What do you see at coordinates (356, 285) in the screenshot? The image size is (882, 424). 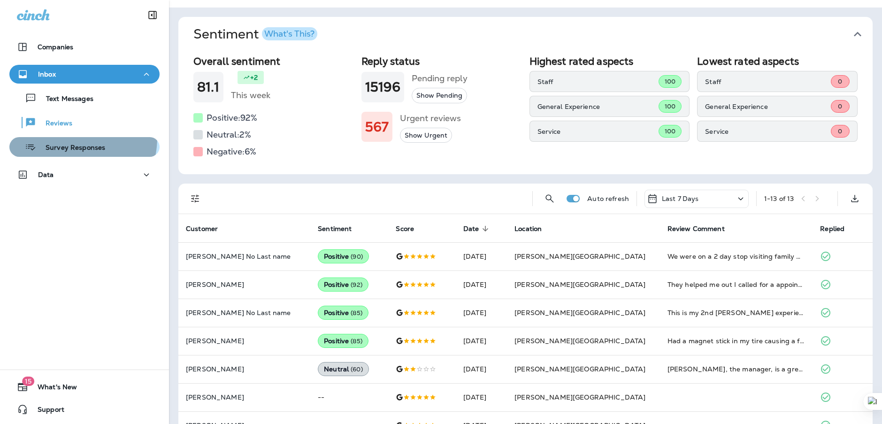 I see `span: ( 92 )` at bounding box center [356, 285].